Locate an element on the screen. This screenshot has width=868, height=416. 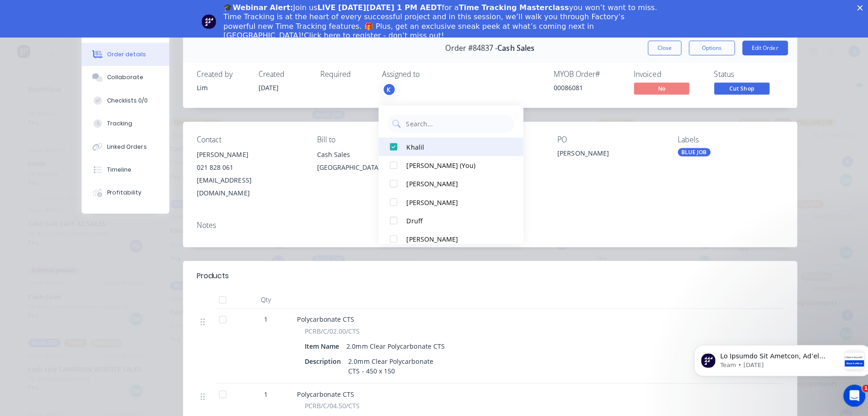
div: Required is located at coordinates (343, 77).